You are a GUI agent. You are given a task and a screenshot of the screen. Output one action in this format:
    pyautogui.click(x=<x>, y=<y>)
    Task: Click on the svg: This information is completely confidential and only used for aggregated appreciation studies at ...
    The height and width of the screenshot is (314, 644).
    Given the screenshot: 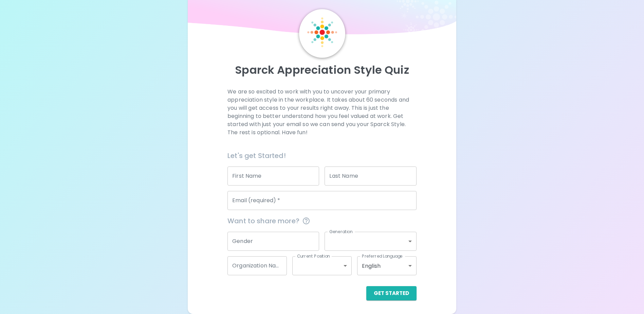 What is the action you would take?
    pyautogui.click(x=306, y=221)
    